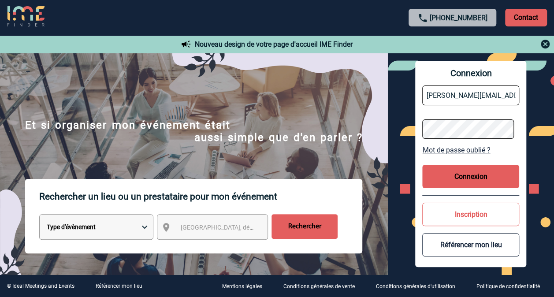  What do you see at coordinates (470, 176) in the screenshot?
I see `button: Connexion` at bounding box center [470, 176].